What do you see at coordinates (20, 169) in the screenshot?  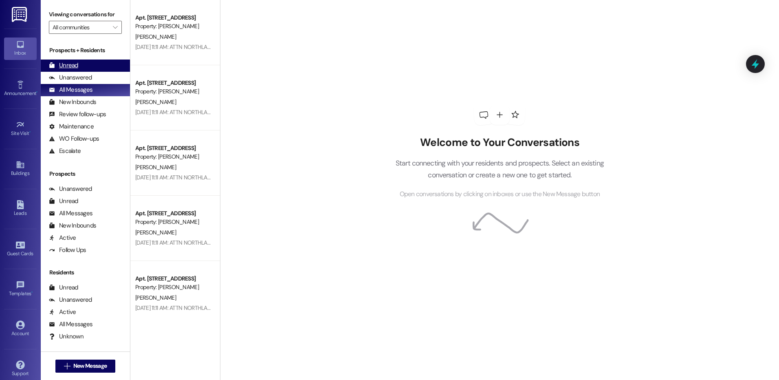 I see `a: Buildings` at bounding box center [20, 169].